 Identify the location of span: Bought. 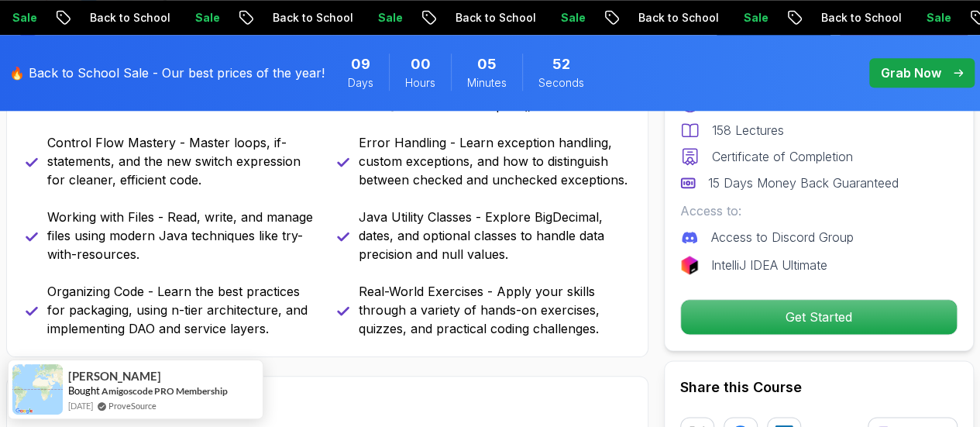
(84, 390).